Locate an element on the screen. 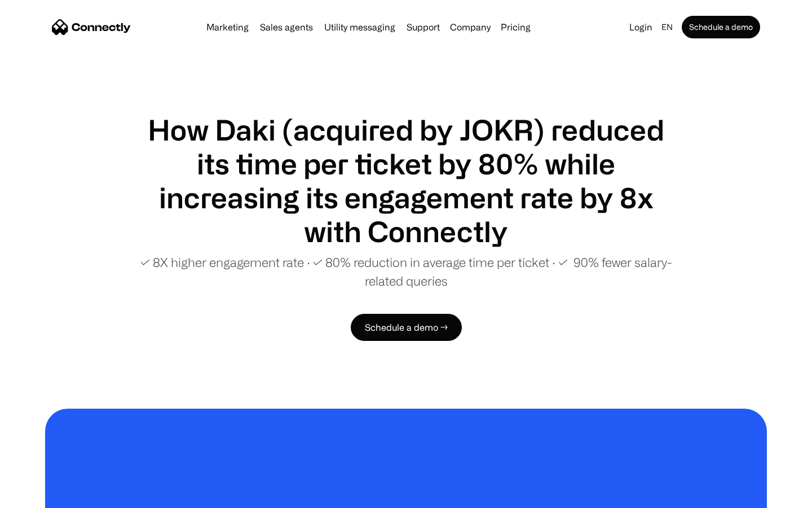 The image size is (812, 508). a: Schedule a demo is located at coordinates (721, 27).